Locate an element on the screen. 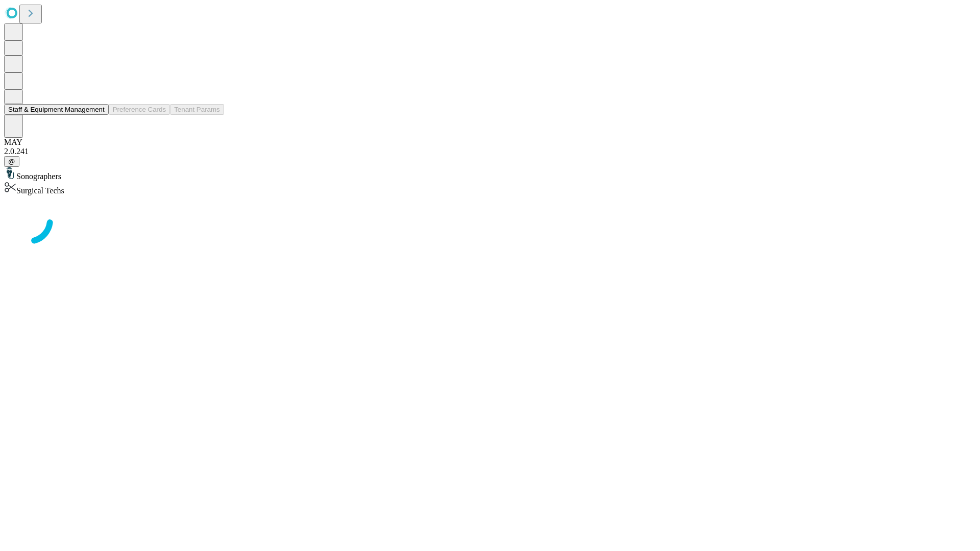 The width and height of the screenshot is (980, 551). div: Sonographers is located at coordinates (490, 174).